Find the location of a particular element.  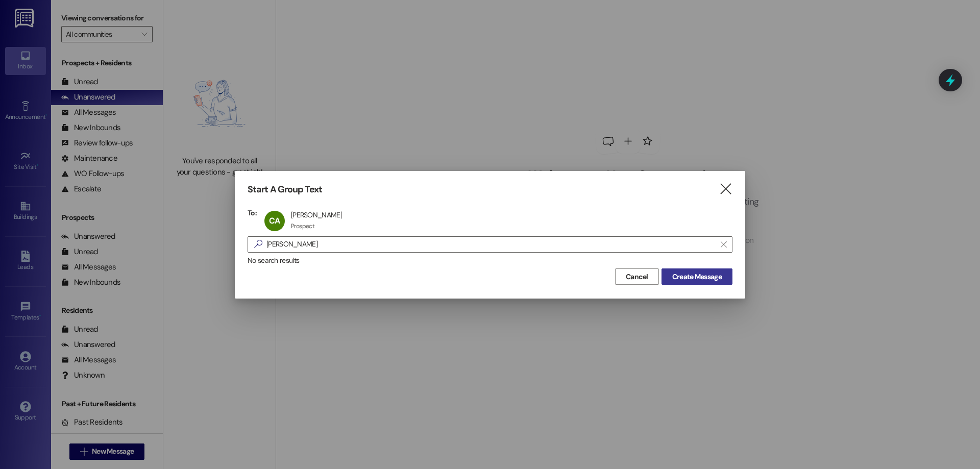

span: Cancel is located at coordinates (637, 277).